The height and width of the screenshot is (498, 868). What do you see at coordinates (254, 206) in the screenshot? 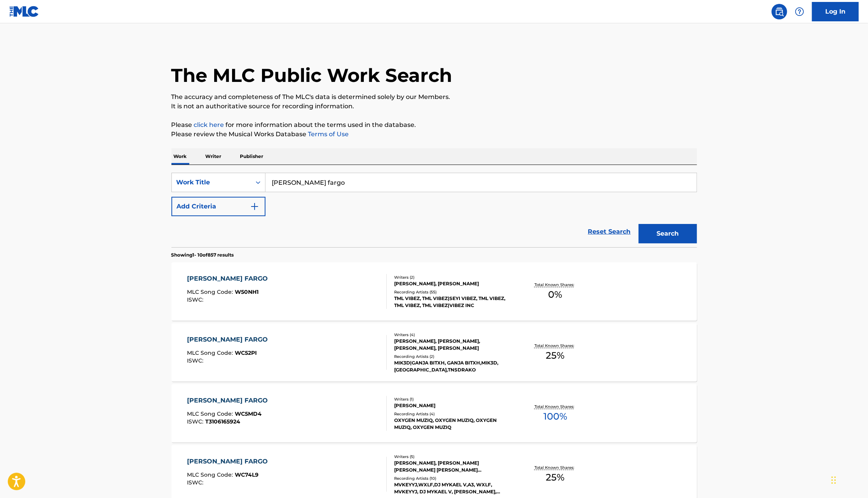
I see `img: 9d2ae6d4665cec9f34b9.svg` at bounding box center [254, 206].